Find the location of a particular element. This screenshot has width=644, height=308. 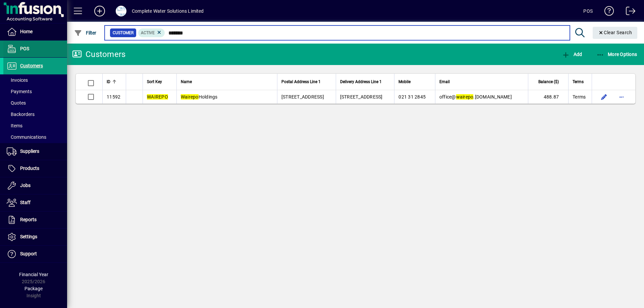

span: Financial Year is located at coordinates (34, 274).